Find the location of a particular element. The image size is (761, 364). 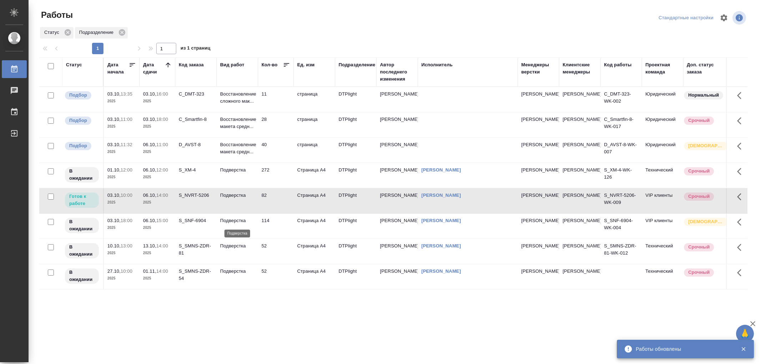

td: S_SNF-6904-WK-004 is located at coordinates (621, 226).